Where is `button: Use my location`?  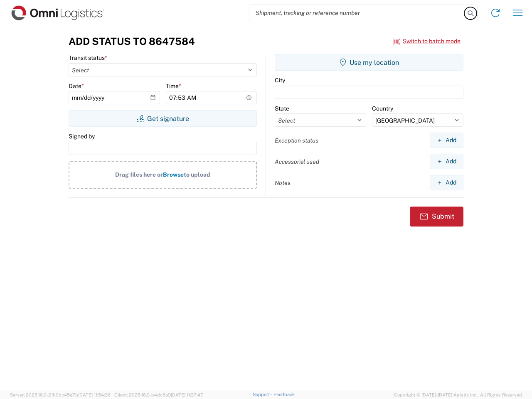
button: Use my location is located at coordinates (369, 62).